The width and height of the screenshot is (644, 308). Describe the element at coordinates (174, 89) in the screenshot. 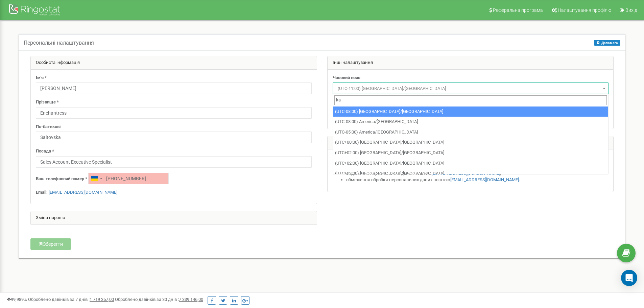

I see `input: Ім'я` at that location.